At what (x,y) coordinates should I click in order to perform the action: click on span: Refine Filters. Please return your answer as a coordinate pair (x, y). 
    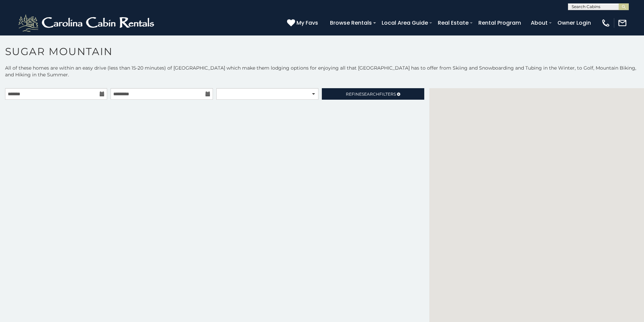
    Looking at the image, I should click on (371, 94).